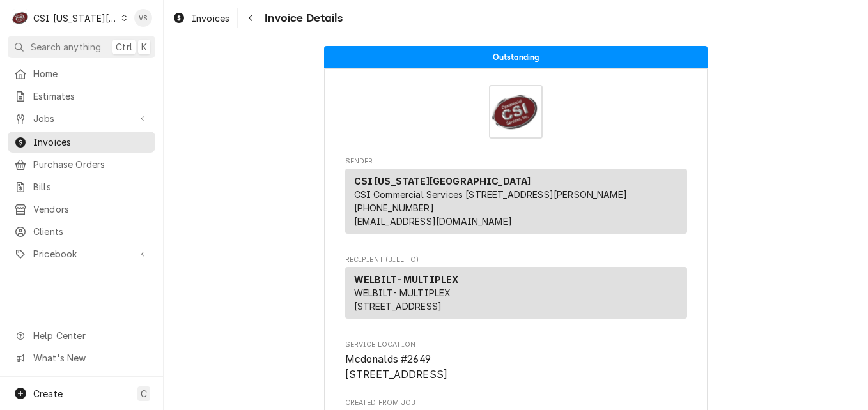 The width and height of the screenshot is (868, 410). Describe the element at coordinates (516, 198) in the screenshot. I see `div: Invoice Sender` at that location.